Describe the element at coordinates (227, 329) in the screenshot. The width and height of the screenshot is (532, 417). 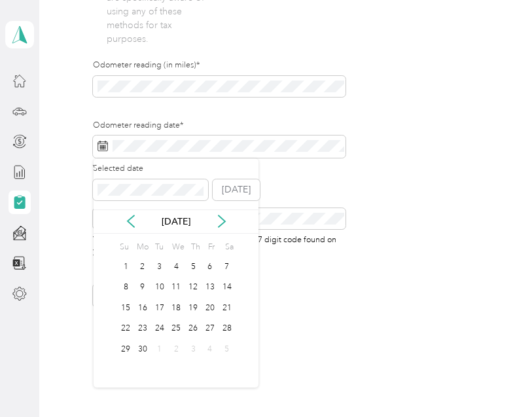
I see `div: 28` at that location.